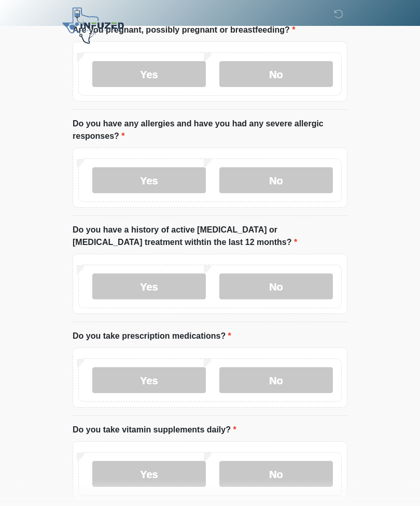 The width and height of the screenshot is (420, 506). Describe the element at coordinates (152, 336) in the screenshot. I see `label: Do you take prescription medications?` at that location.